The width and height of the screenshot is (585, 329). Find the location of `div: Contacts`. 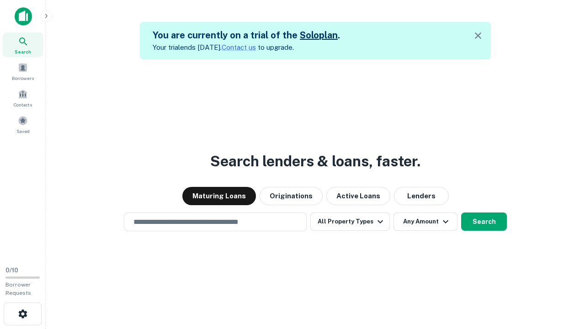

div: Contacts is located at coordinates (23, 98).